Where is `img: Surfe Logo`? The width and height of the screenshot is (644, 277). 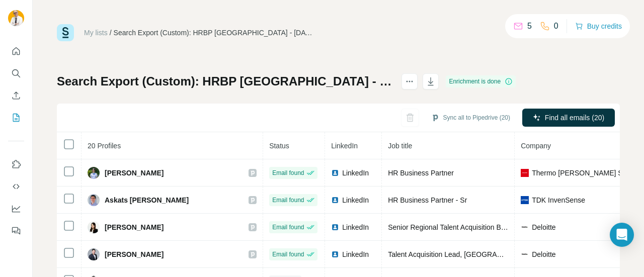
img: Surfe Logo is located at coordinates (65, 33).